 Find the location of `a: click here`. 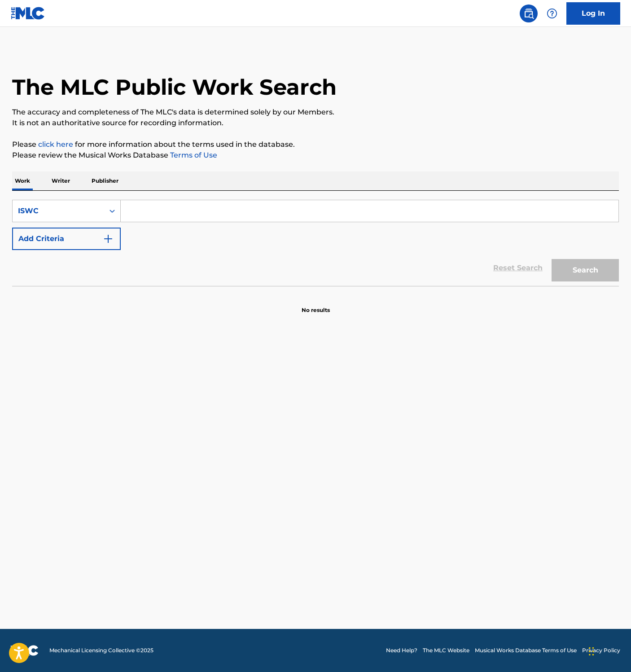

a: click here is located at coordinates (56, 144).